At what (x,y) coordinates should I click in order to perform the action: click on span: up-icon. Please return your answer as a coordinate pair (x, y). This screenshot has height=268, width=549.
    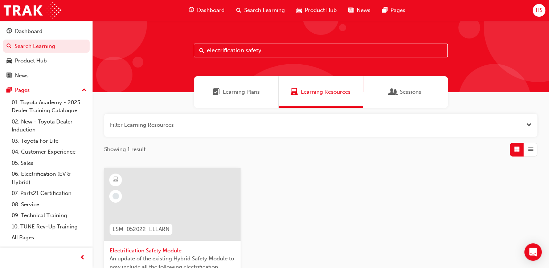
    Looking at the image, I should click on (84, 90).